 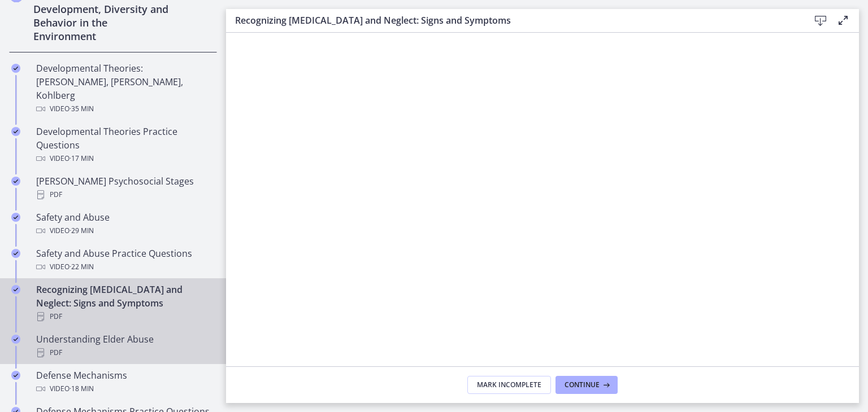 I want to click on div: Defense Mechanisms, so click(x=124, y=382).